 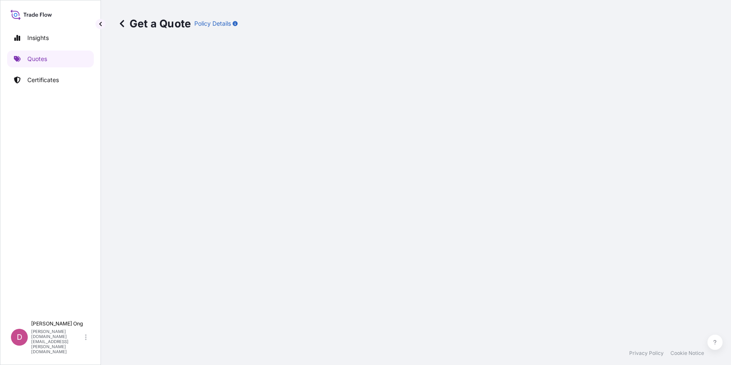 I want to click on a: Quotes, so click(x=50, y=59).